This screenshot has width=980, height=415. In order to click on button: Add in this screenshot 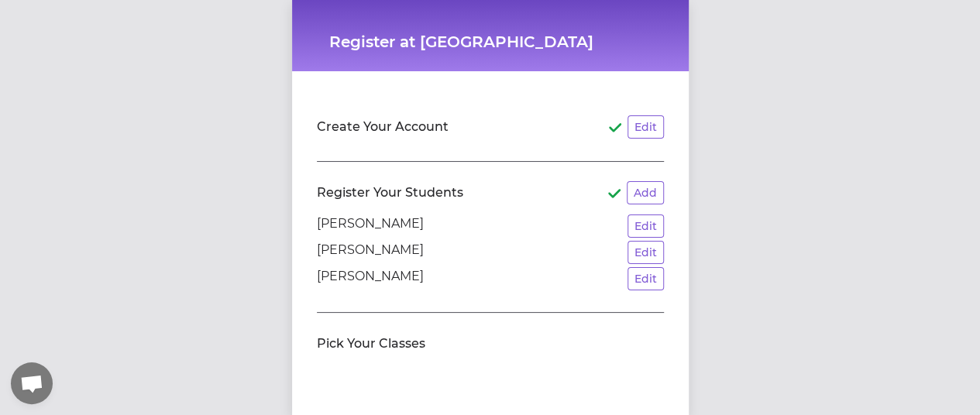, I will do `click(645, 193)`.